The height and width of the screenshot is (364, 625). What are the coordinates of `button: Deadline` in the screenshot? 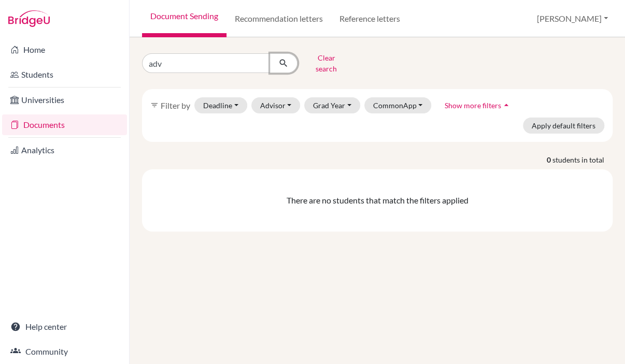 It's located at (221, 105).